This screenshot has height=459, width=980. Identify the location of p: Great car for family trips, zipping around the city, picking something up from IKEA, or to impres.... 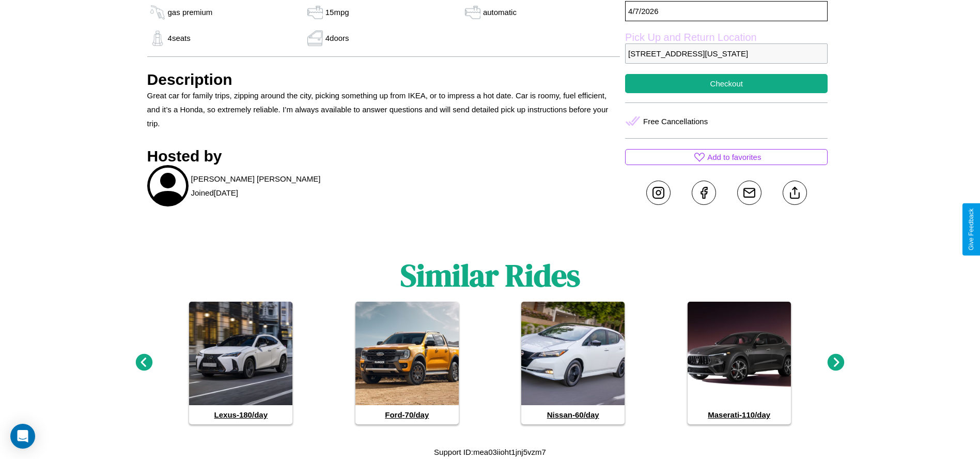
(384, 109).